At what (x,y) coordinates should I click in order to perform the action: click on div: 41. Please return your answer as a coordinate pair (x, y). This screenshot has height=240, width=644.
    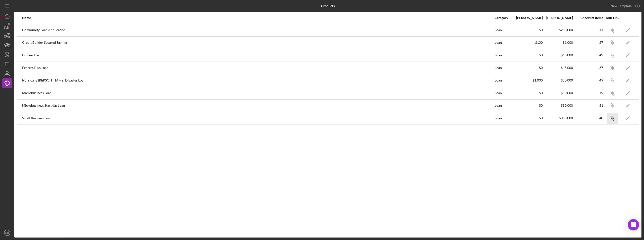
    Looking at the image, I should click on (588, 30).